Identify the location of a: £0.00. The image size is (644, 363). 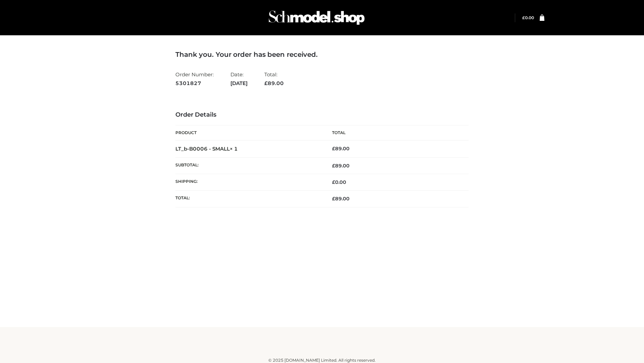
(528, 18).